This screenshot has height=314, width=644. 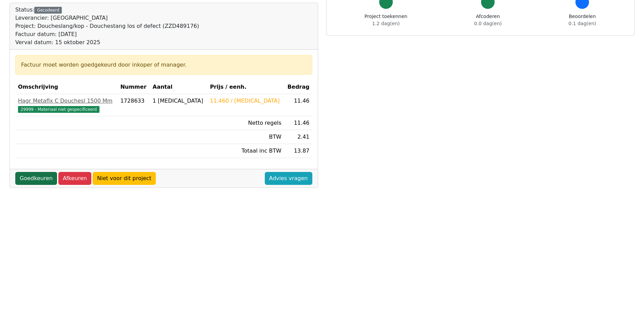 I want to click on a: Hagr Metaflx C Douchesl 1500 Mm29999 - Materiaal niet gespecificeerd, so click(x=66, y=105).